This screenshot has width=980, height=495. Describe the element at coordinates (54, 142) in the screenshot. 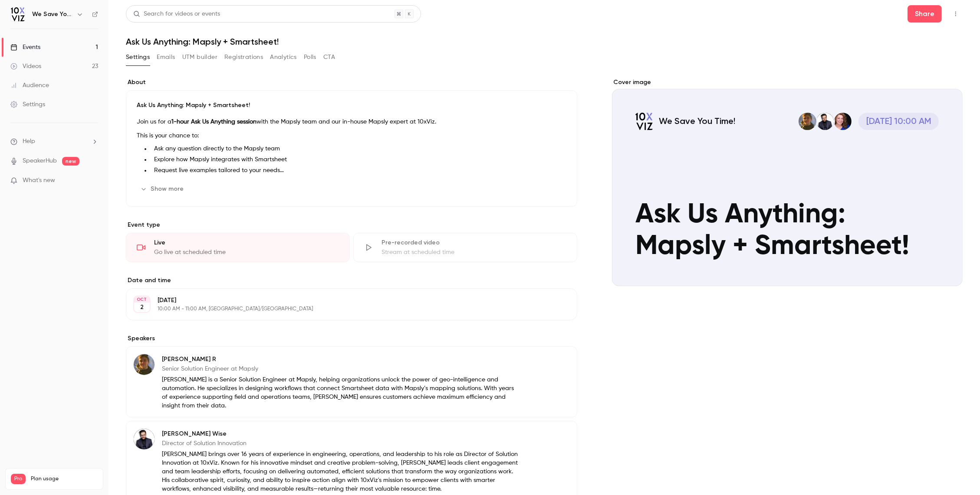

I see `li: help-dropdown-opener` at that location.